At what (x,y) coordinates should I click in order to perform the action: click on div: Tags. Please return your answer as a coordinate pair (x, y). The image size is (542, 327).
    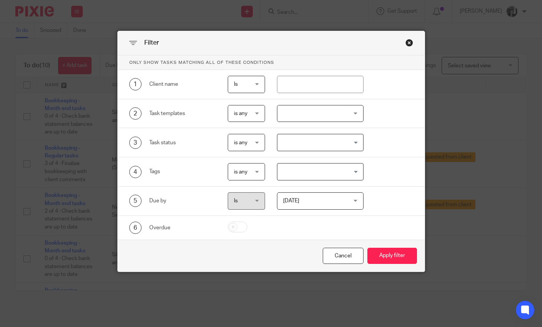
    Looking at the image, I should click on (182, 171).